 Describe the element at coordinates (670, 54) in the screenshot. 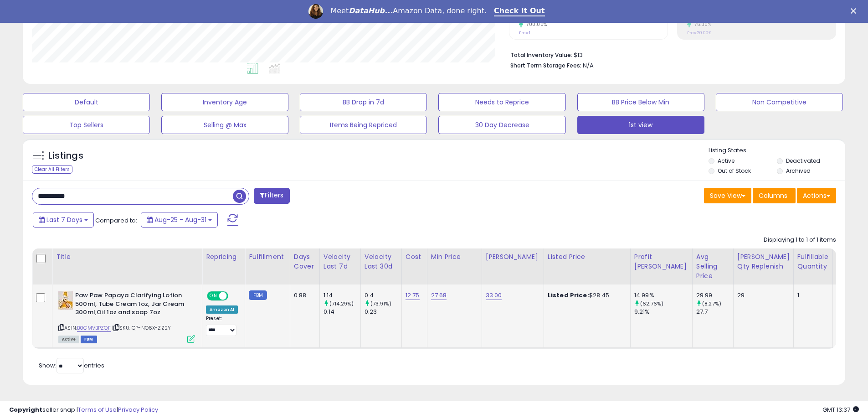

I see `li: $13` at that location.